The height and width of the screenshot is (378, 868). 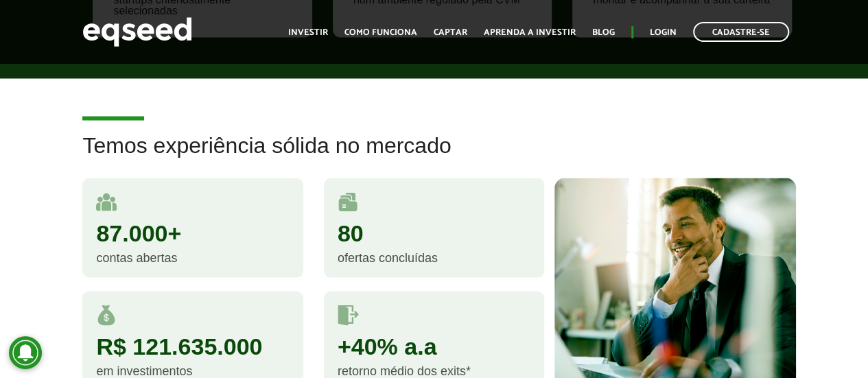 I want to click on img: rodadas.svg, so click(x=348, y=202).